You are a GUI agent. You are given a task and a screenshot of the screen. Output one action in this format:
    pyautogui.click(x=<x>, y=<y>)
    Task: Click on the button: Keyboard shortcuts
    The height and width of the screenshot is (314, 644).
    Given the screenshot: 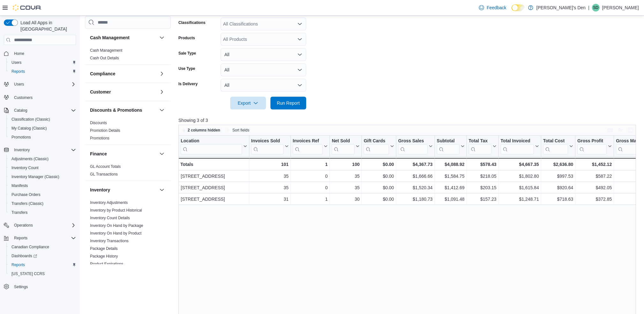 What is the action you would take?
    pyautogui.click(x=610, y=130)
    